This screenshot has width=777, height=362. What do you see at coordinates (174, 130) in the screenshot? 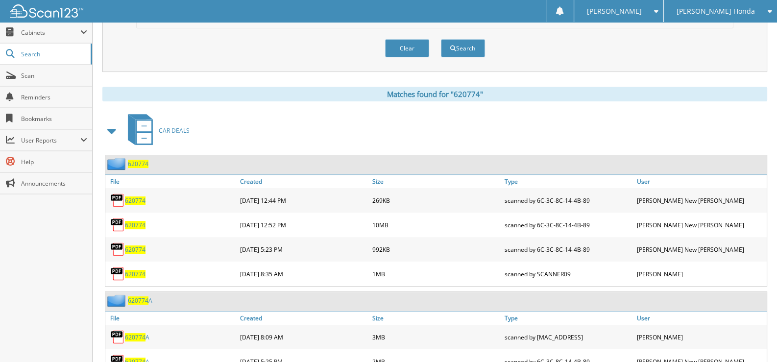
I see `span: CAR DEALS` at bounding box center [174, 130].